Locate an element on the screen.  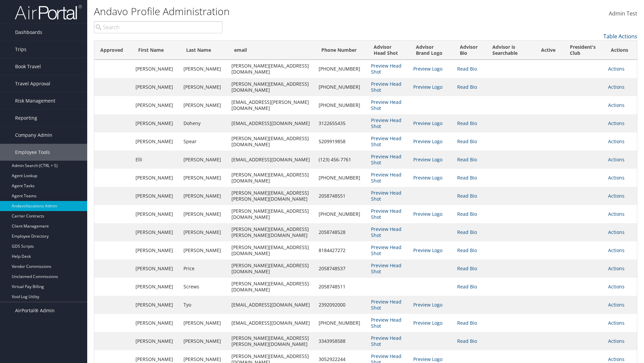
th: Approved: activate to sort column ascending is located at coordinates (113, 50).